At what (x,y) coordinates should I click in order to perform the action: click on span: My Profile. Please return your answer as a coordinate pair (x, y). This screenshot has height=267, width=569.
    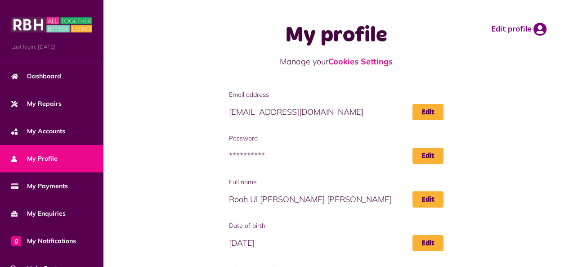
    Looking at the image, I should click on (34, 158).